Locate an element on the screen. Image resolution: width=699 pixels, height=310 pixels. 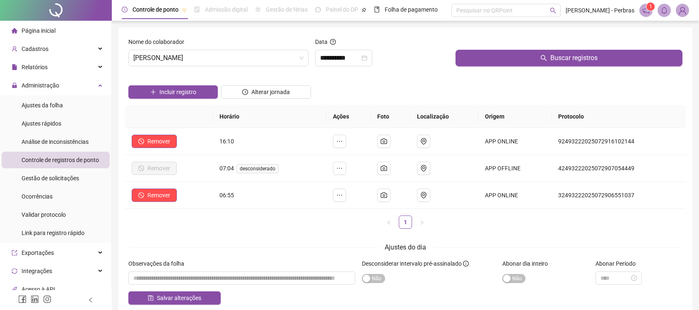
span: lock is located at coordinates (15, 85).